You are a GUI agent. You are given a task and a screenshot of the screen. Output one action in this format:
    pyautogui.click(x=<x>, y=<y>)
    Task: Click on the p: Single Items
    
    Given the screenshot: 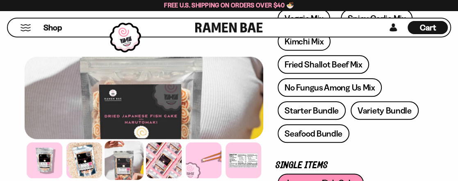 What is the action you would take?
    pyautogui.click(x=348, y=165)
    